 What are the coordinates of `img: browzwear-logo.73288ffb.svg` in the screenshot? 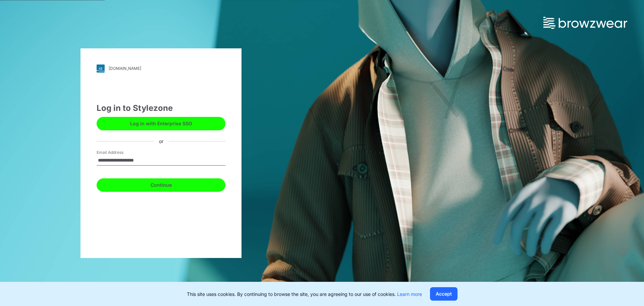 It's located at (585, 23).